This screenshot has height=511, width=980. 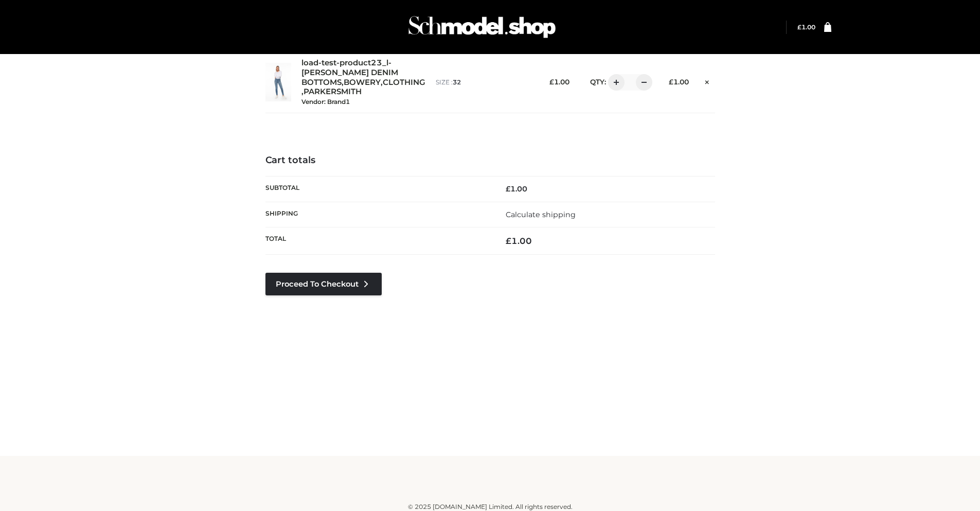 I want to click on a: Remove this item, so click(x=707, y=81).